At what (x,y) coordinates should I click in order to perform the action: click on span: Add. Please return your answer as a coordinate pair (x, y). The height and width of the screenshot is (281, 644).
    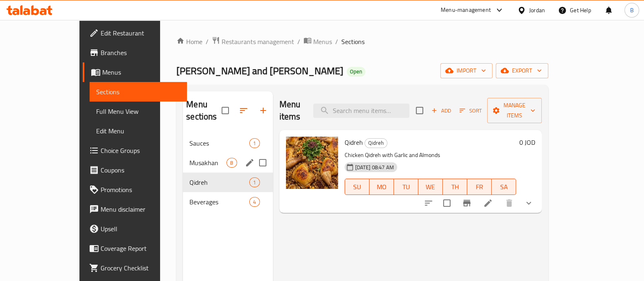
    Looking at the image, I should click on (441, 110).